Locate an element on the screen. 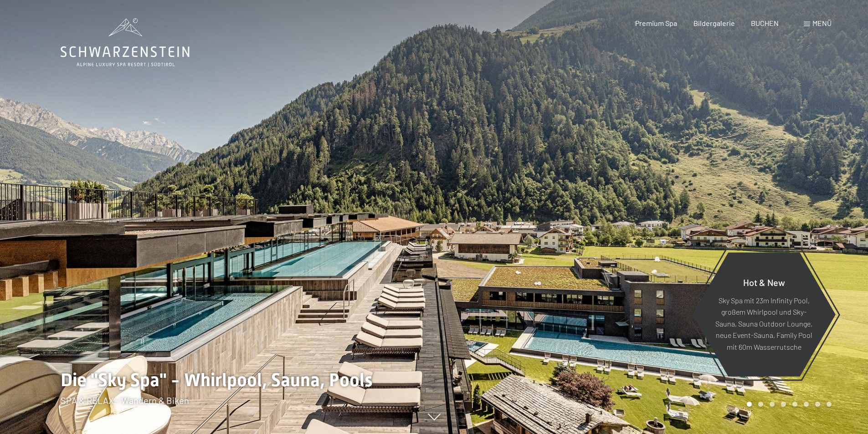  span: BUCHEN is located at coordinates (764, 23).